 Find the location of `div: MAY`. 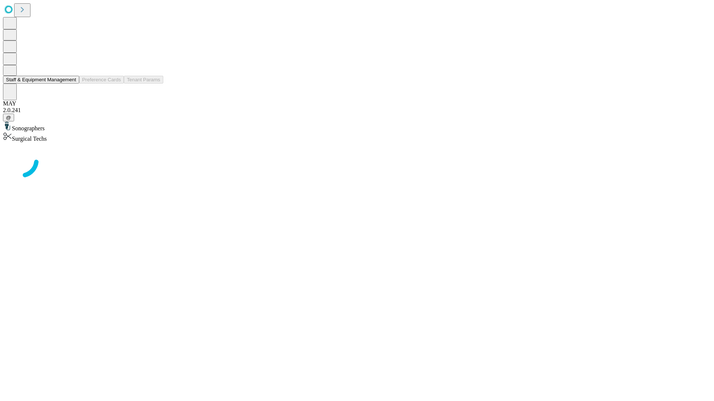

div: MAY is located at coordinates (357, 104).